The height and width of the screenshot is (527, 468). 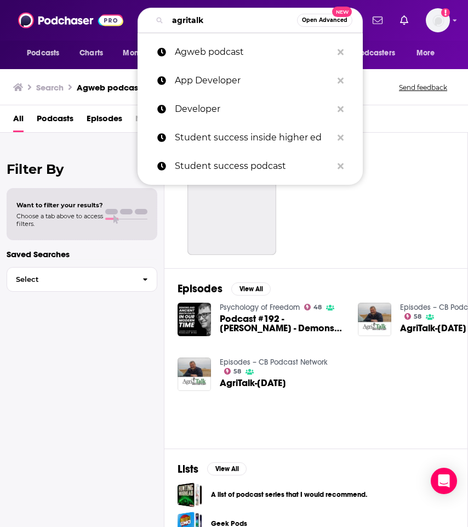 I want to click on span: All, so click(x=18, y=121).